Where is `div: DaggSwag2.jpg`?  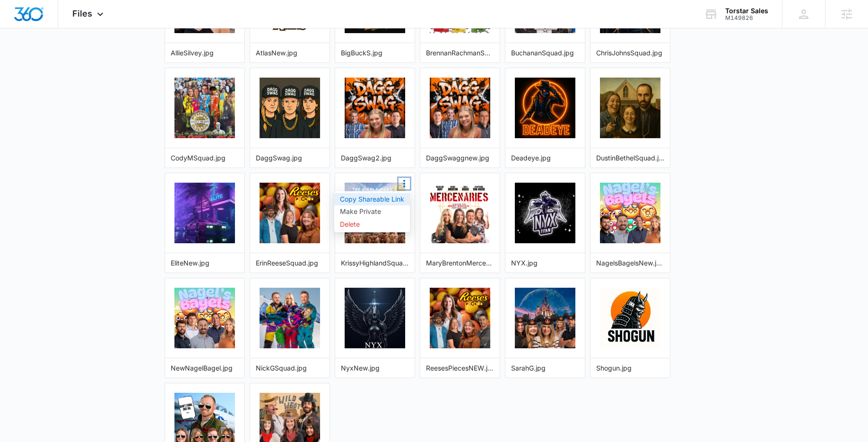 div: DaggSwag2.jpg is located at coordinates (375, 157).